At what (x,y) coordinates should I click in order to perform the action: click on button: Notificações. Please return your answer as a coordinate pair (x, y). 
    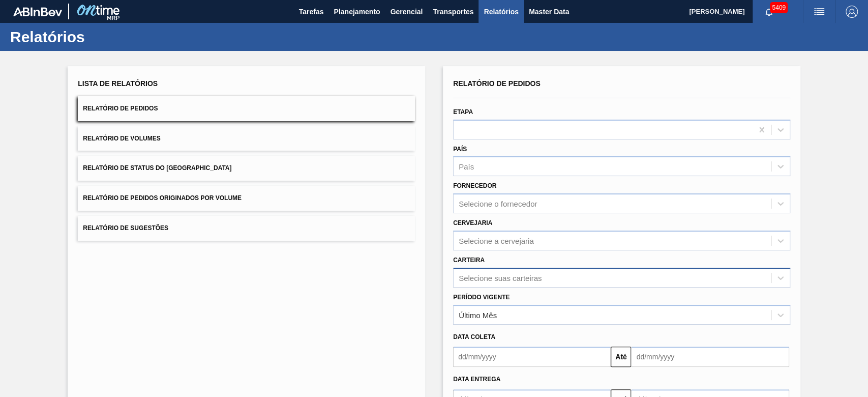
    Looking at the image, I should click on (769, 11).